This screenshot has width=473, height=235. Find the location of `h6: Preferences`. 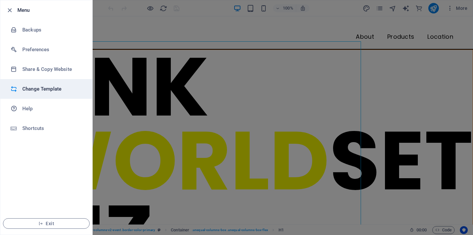

h6: Preferences is located at coordinates (53, 50).